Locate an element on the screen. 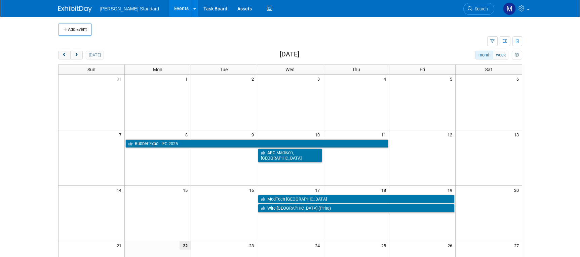 The height and width of the screenshot is (257, 580). i: Personalize Calendar is located at coordinates (517, 55).